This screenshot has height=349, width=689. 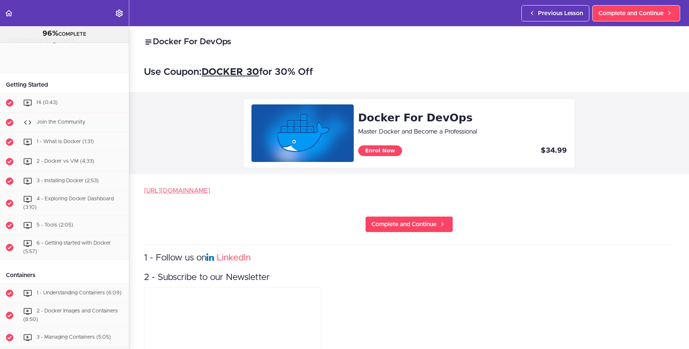 I want to click on span: Previous Lesson, so click(x=561, y=13).